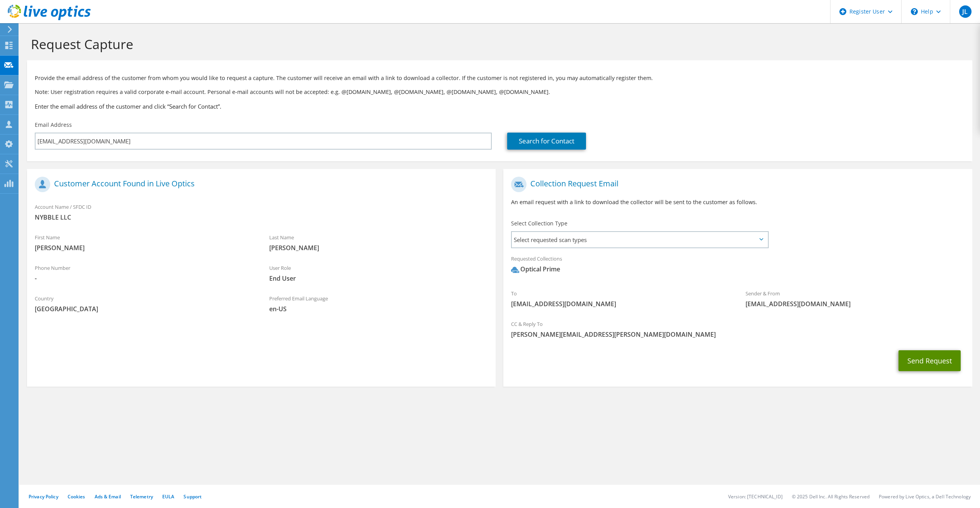 The width and height of the screenshot is (980, 508). What do you see at coordinates (925, 496) in the screenshot?
I see `li: Powered by Live Optics, a Dell Technology` at bounding box center [925, 496].